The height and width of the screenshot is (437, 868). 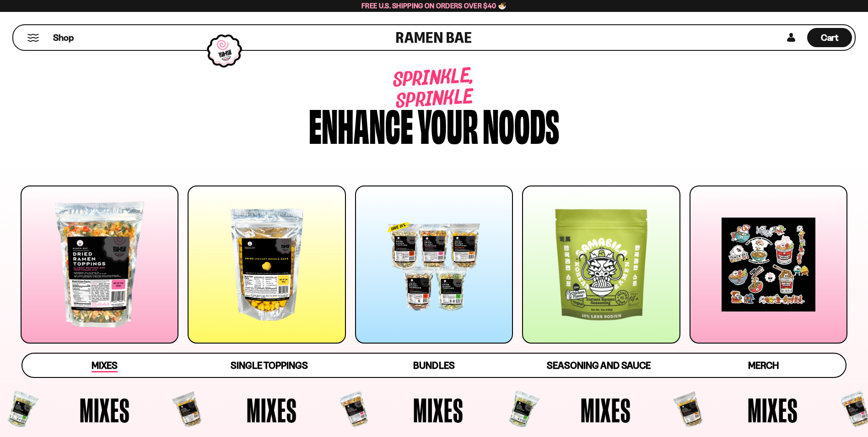 What do you see at coordinates (269, 365) in the screenshot?
I see `a: Single Toppings` at bounding box center [269, 365].